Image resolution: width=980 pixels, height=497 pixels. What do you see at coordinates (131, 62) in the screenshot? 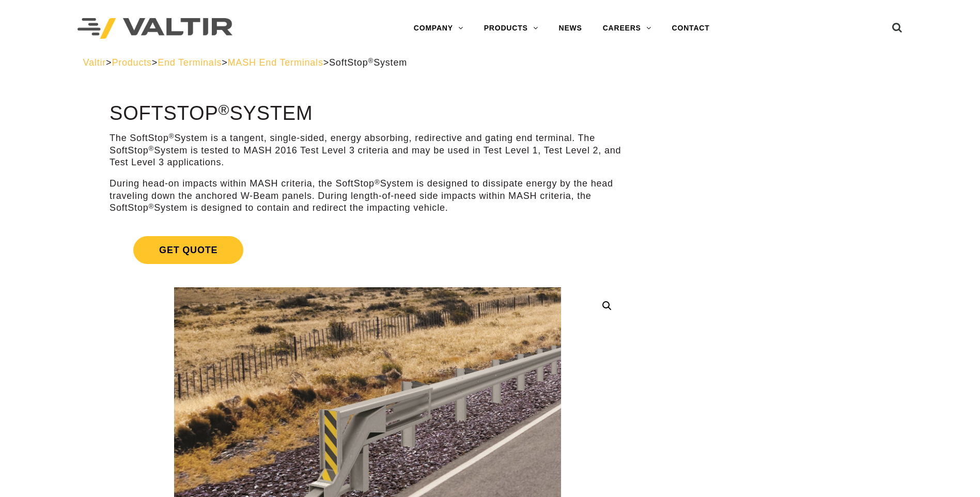
I see `a: Products` at bounding box center [131, 62].